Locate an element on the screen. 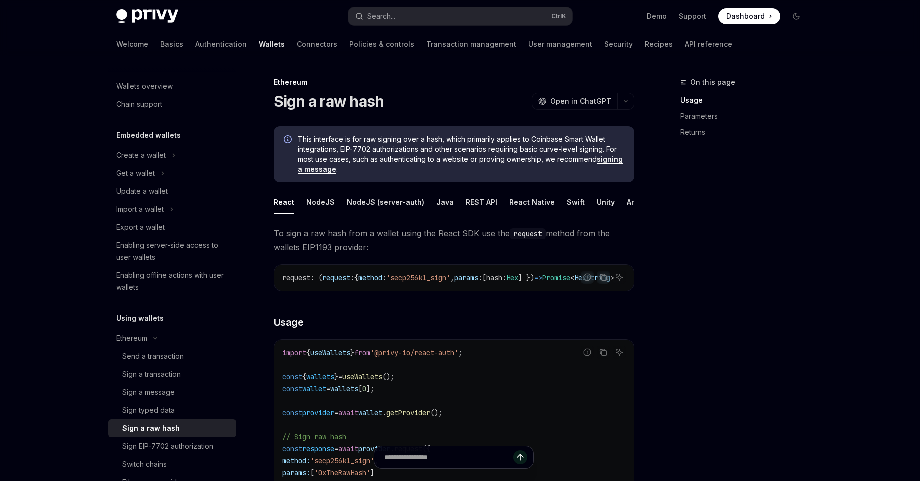 This screenshot has width=920, height=481. span: import is located at coordinates (294, 353).